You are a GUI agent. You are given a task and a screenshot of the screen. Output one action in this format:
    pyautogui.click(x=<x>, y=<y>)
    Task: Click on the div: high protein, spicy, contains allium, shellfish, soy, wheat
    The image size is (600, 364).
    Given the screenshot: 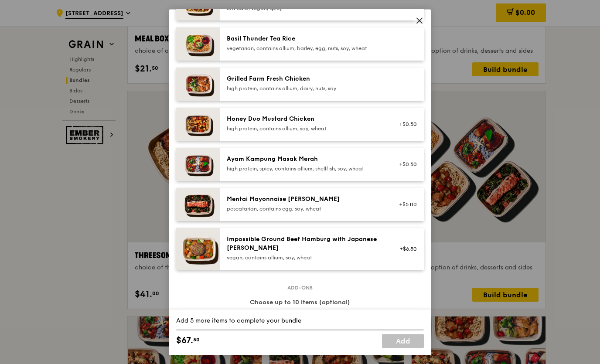 What is the action you would take?
    pyautogui.click(x=305, y=169)
    